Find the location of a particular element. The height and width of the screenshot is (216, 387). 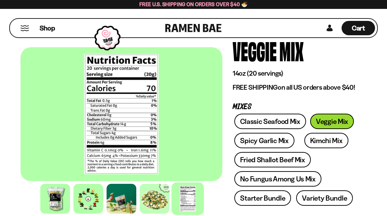

span: Free U.S. Shipping on Orders over $40 🍜 is located at coordinates (194, 4).